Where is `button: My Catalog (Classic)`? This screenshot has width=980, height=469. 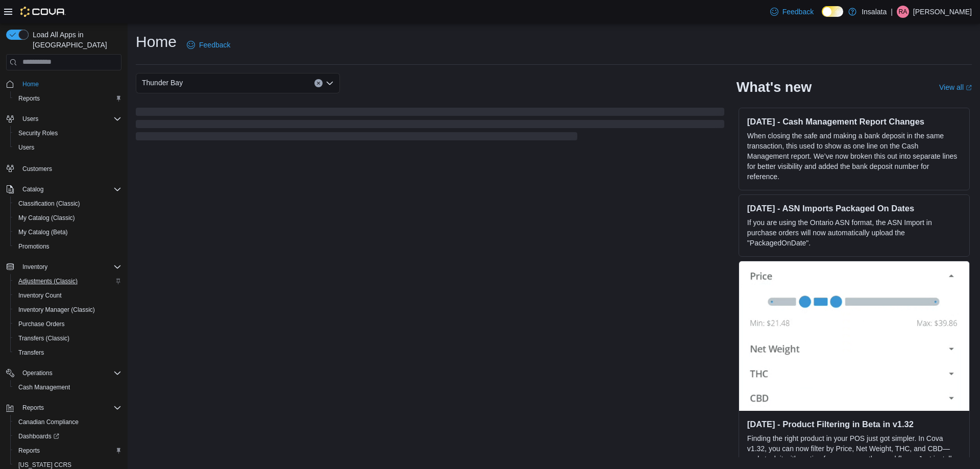
button: My Catalog (Classic) is located at coordinates (68, 218).